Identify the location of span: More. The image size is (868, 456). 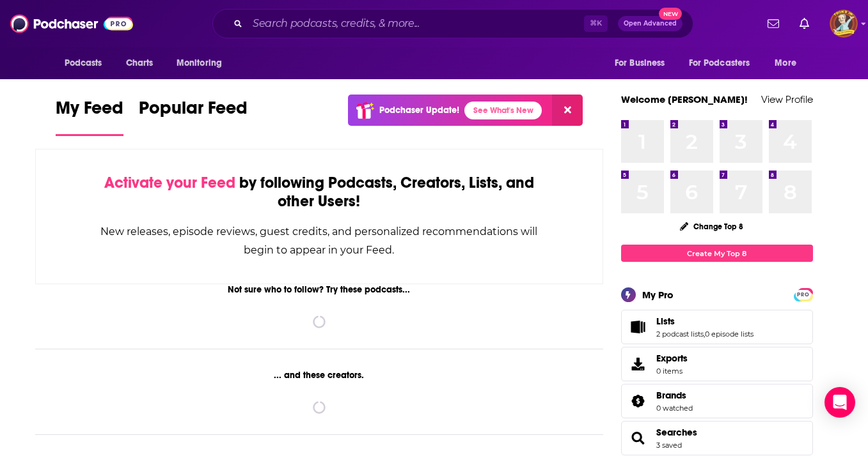
(786, 64).